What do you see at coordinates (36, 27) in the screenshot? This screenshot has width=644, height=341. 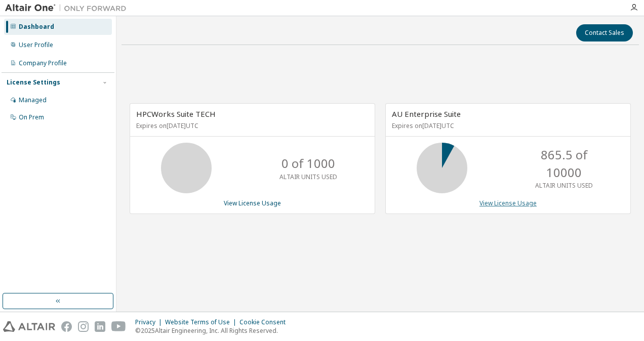 I see `div: Dashboard` at bounding box center [36, 27].